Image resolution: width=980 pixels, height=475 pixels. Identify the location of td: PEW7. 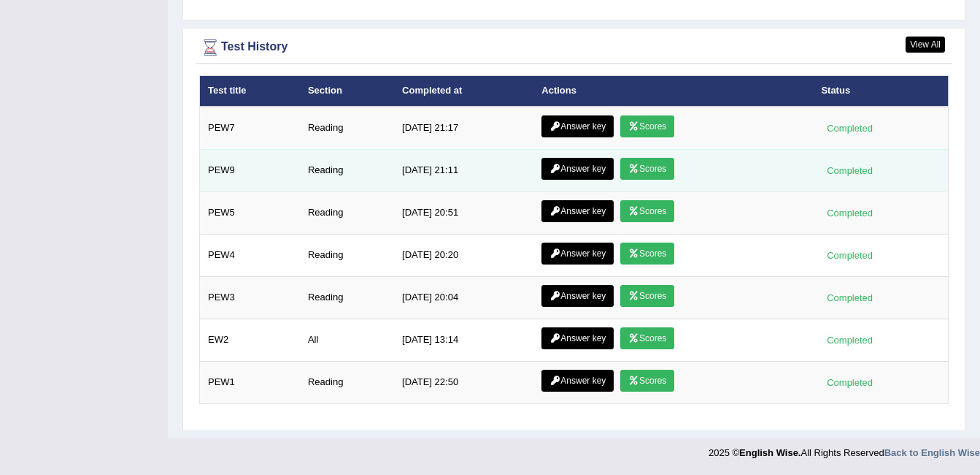
(249, 128).